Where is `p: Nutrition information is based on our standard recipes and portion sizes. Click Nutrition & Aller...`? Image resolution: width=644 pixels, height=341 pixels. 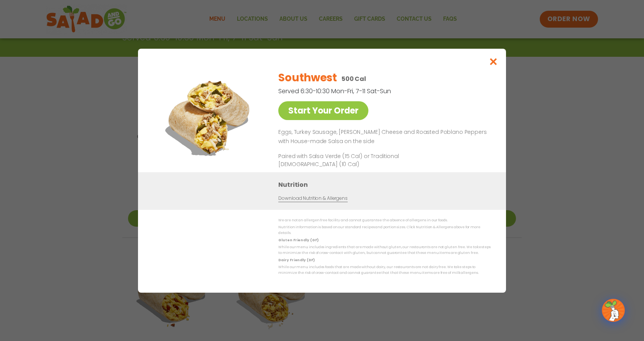
p: Nutrition information is based on our standard recipes and portion sizes. Click Nutrition & Aller... is located at coordinates (385, 230).